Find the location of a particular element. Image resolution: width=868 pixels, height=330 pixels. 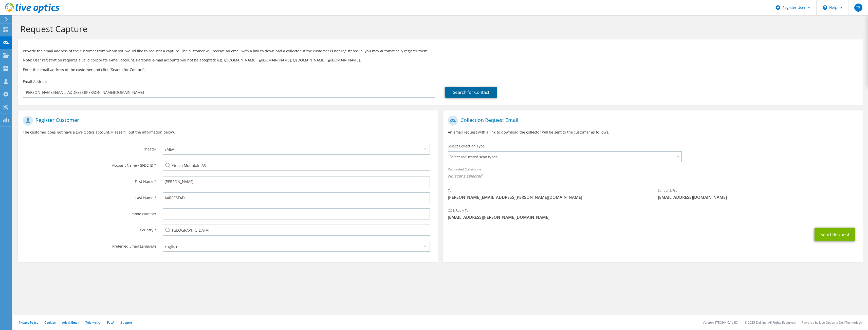

p: Provide the email address of the customer from whom you would like to request a capture. The cust... is located at coordinates (440, 51).